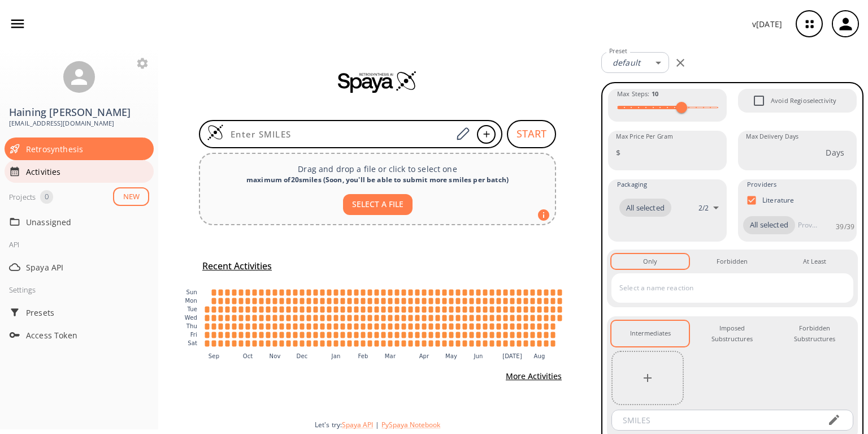 Image resolution: width=868 pixels, height=434 pixels. I want to click on div: Forbidden, so click(731, 262).